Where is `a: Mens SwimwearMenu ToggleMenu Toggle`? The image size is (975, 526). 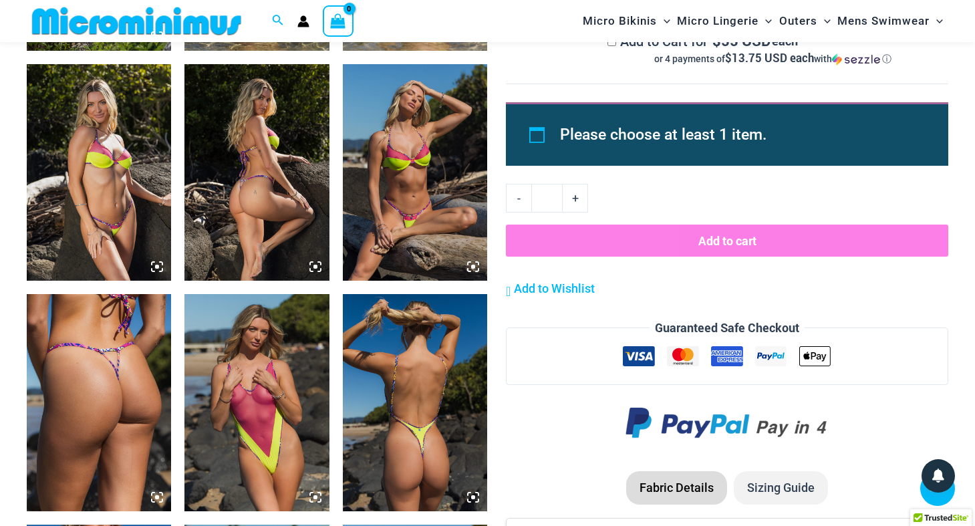 a: Mens SwimwearMenu ToggleMenu Toggle is located at coordinates (890, 21).